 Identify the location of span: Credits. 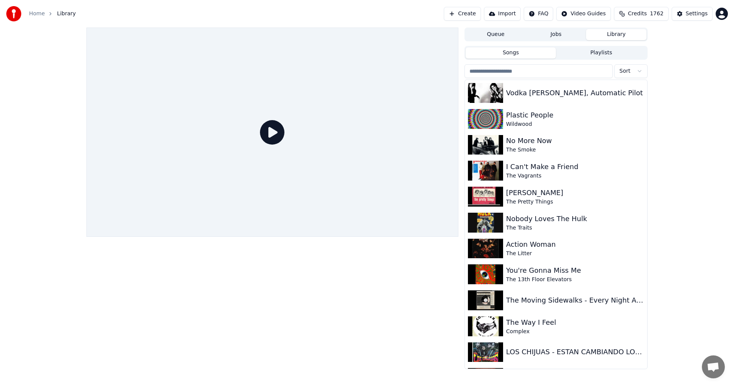
(637, 14).